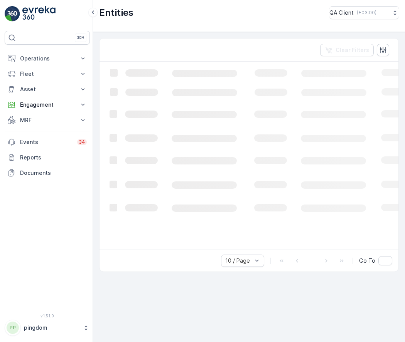 The width and height of the screenshot is (405, 342). I want to click on p: 34, so click(82, 142).